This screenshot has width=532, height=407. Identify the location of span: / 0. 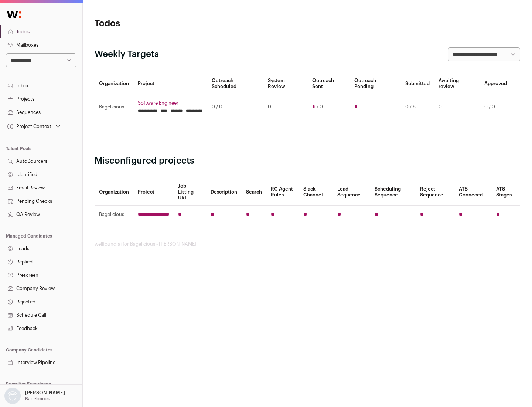
(320, 107).